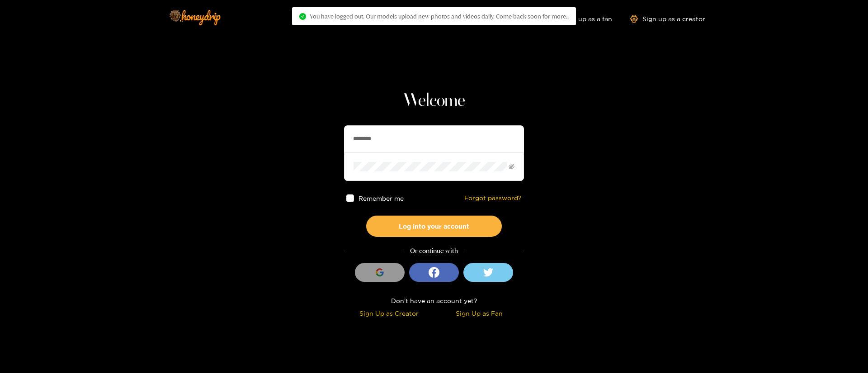 The width and height of the screenshot is (868, 373). Describe the element at coordinates (434, 301) in the screenshot. I see `div: Don't have an account yet?` at that location.